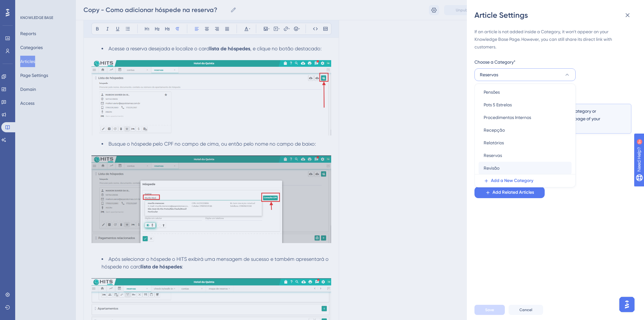 The image size is (644, 320). I want to click on span: Cancel, so click(525, 310).